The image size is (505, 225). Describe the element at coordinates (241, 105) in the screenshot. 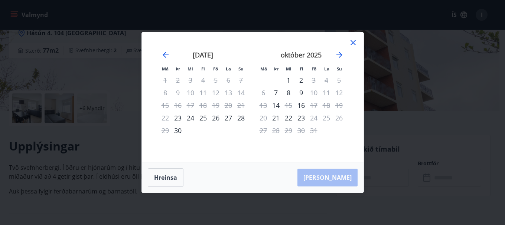

I see `td: Not available. sunnudagur, 21. september 2025` at that location.